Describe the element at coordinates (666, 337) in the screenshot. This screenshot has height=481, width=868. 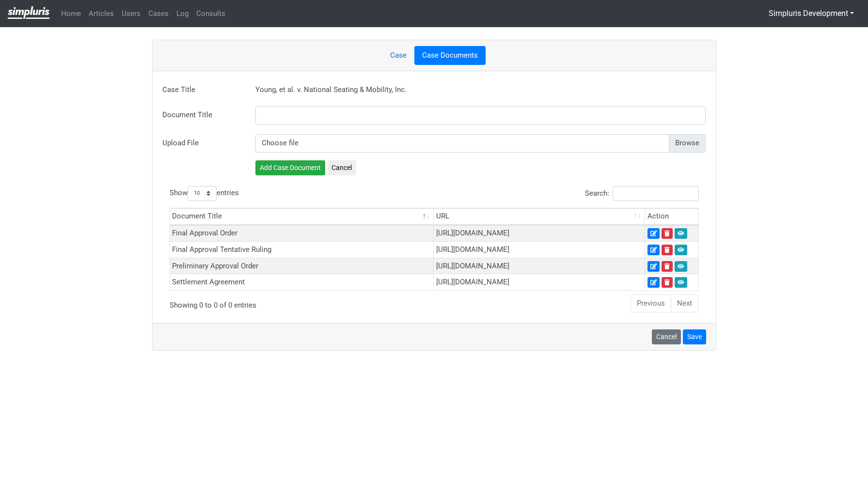
I see `a: Cancel` at that location.